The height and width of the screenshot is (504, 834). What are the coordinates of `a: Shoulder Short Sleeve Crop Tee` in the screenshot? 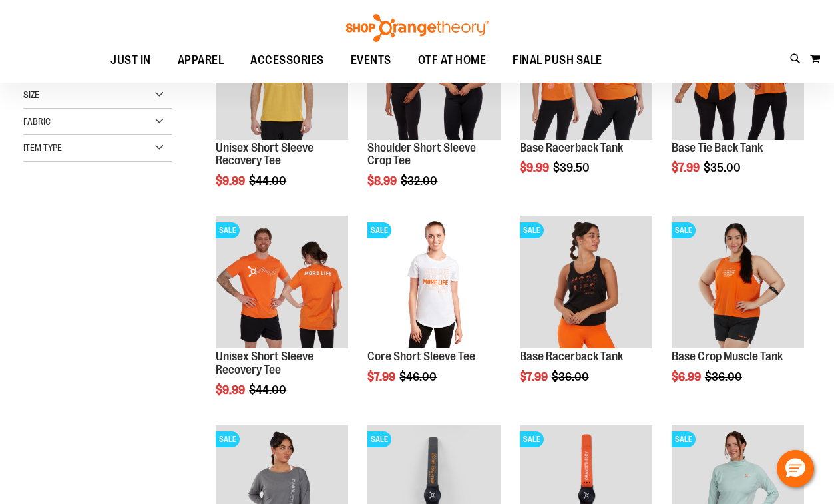 It's located at (421, 154).